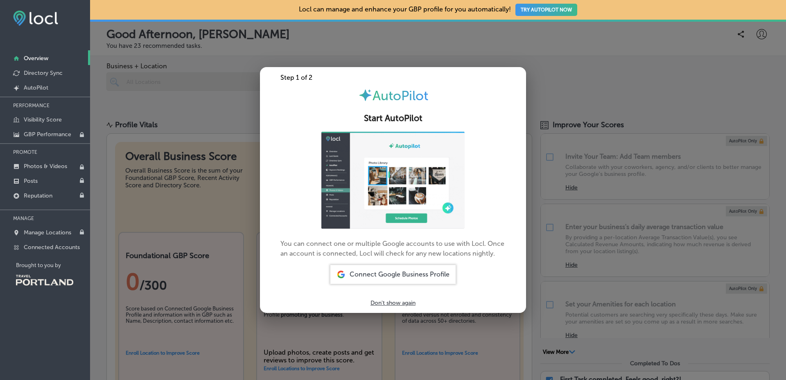 This screenshot has height=380, width=786. I want to click on p: Manage Locations, so click(48, 233).